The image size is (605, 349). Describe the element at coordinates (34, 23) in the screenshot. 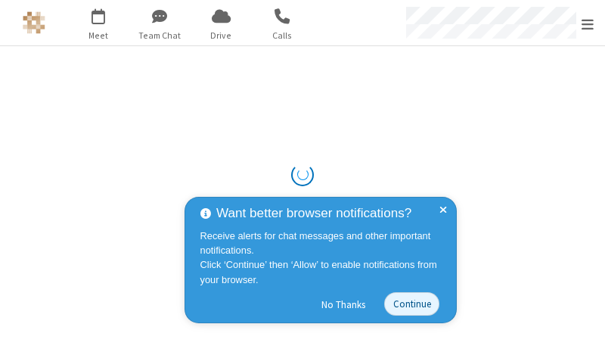

I see `img: Astra` at that location.